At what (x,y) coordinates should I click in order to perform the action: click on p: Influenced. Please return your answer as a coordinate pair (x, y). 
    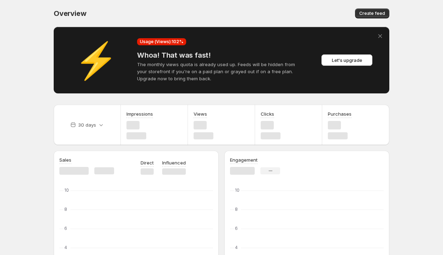
    Looking at the image, I should click on (174, 162).